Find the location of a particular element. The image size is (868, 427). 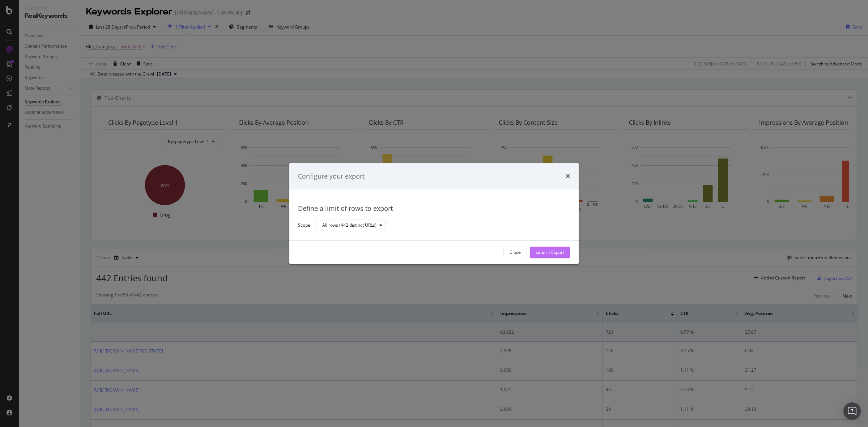

button: Launch Export is located at coordinates (550, 252).